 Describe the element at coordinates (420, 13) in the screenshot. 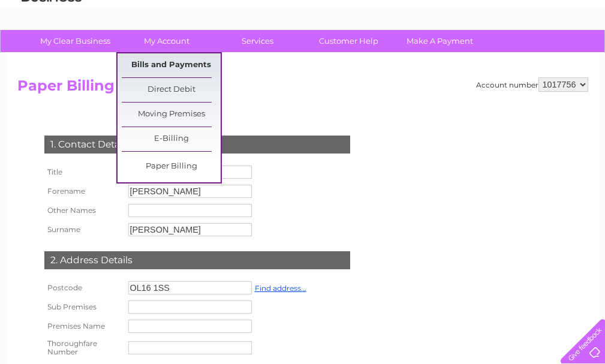

I see `span: 0333 014 3131` at that location.